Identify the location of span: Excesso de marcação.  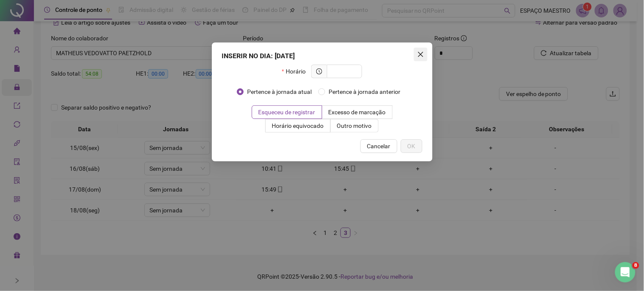
(357, 112).